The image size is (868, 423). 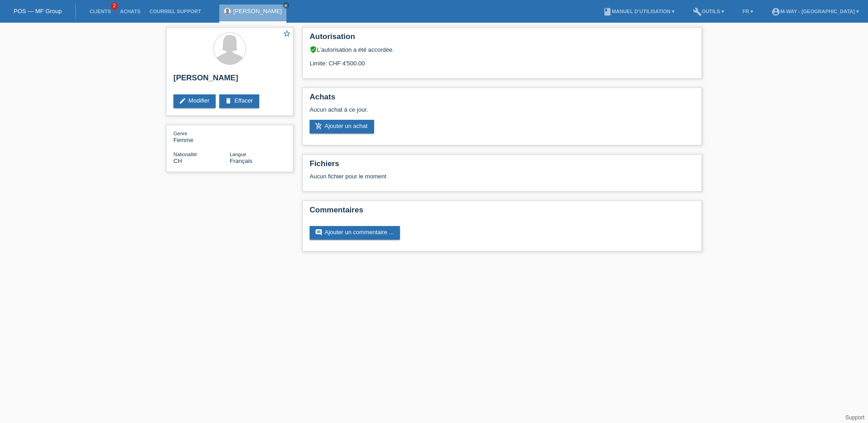 What do you see at coordinates (175, 11) in the screenshot?
I see `a: Courriel Support` at bounding box center [175, 11].